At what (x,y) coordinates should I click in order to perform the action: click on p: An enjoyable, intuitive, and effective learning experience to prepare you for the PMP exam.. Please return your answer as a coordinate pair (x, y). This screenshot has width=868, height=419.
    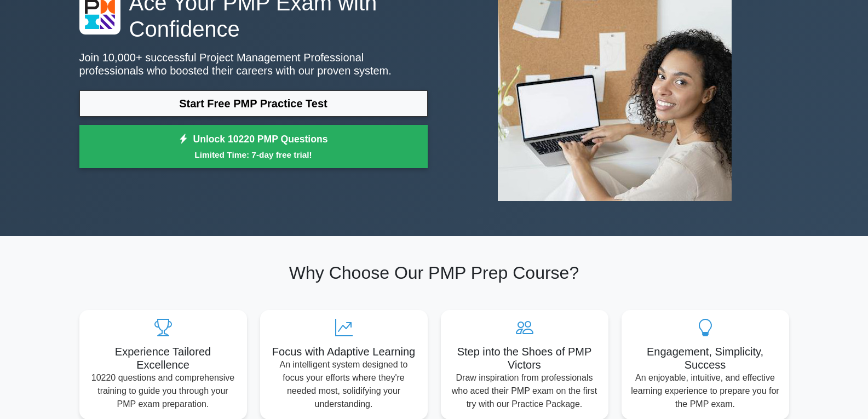
    Looking at the image, I should click on (705, 391).